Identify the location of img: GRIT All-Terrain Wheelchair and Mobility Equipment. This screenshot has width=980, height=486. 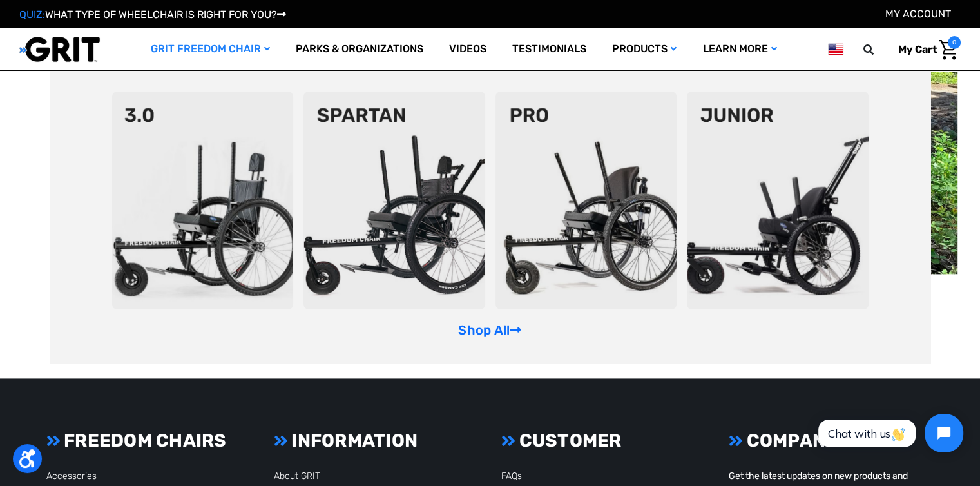
(60, 49).